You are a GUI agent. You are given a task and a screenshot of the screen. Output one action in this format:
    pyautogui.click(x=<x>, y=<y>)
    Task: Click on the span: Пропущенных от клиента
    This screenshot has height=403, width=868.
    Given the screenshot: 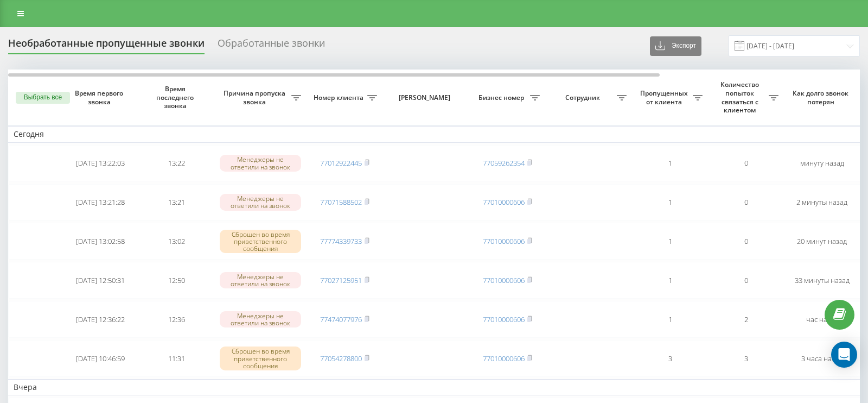 What is the action you would take?
    pyautogui.click(x=665, y=97)
    